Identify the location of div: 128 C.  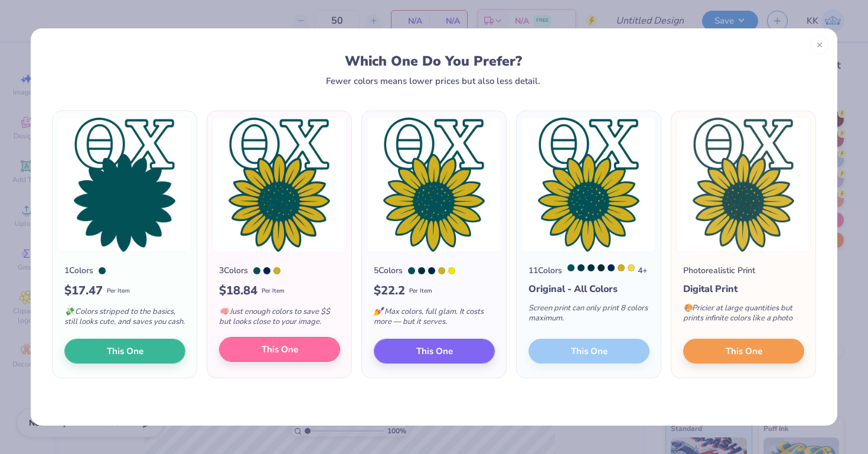
(631, 268).